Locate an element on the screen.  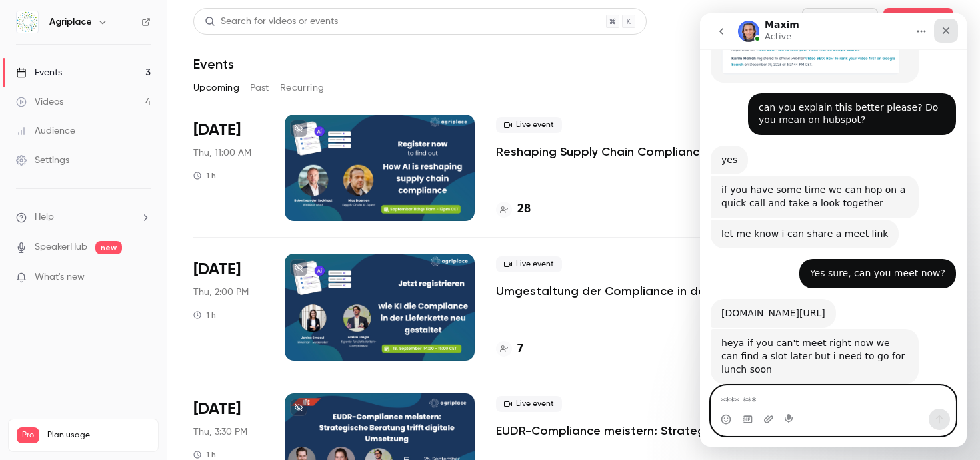
p: Reshaping Supply Chain Compliance with AI is located at coordinates (622, 152).